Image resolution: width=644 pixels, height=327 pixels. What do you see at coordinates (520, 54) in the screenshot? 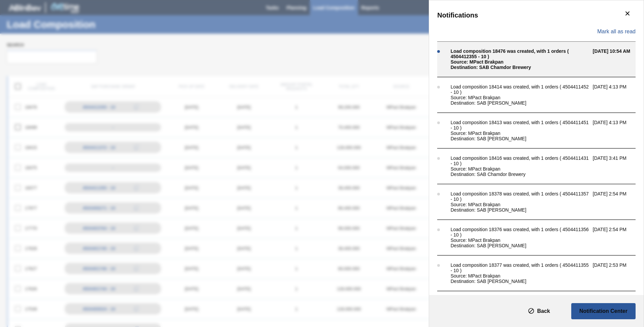
I see `div: Load composition 18476 was created, with 1 orders ( 4504412355 - 10 )` at bounding box center [520, 54].